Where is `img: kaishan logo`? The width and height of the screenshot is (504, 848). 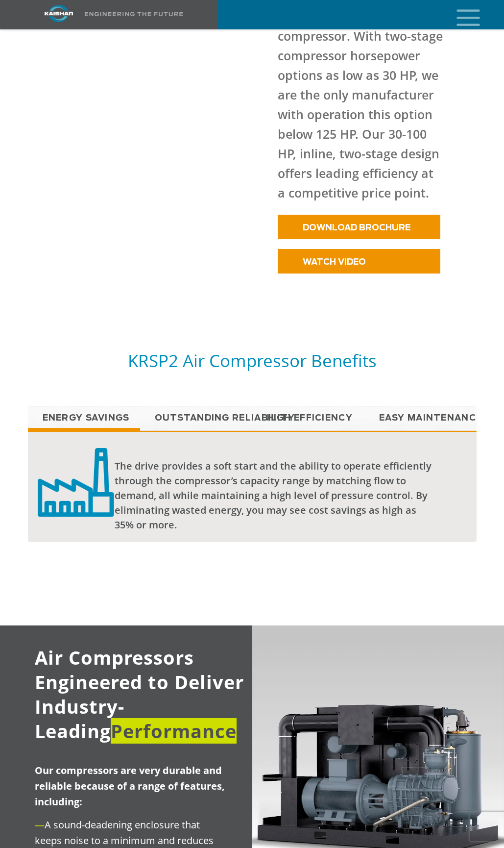
img: kaishan logo is located at coordinates (59, 13).